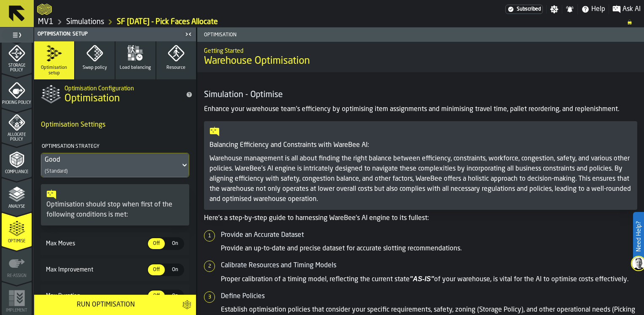 This screenshot has height=315, width=644. Describe the element at coordinates (429, 266) in the screenshot. I see `h5: Calibrate Resources and Timing Models` at that location.